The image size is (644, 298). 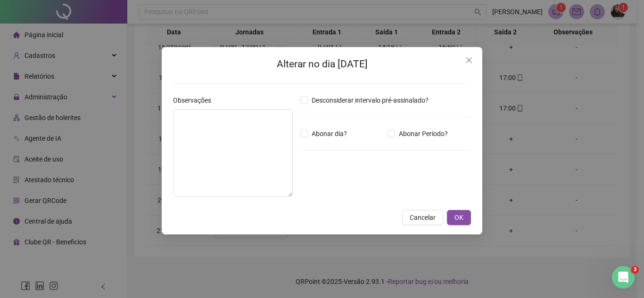 I want to click on span: 3, so click(x=635, y=270).